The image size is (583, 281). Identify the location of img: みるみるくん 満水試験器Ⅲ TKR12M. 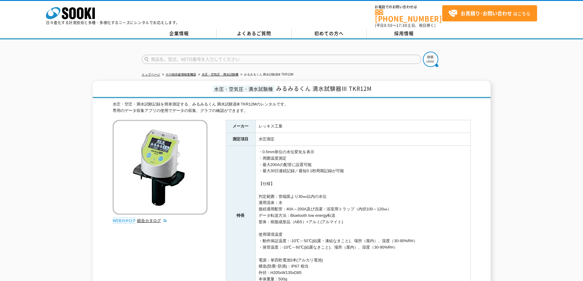
(160, 168).